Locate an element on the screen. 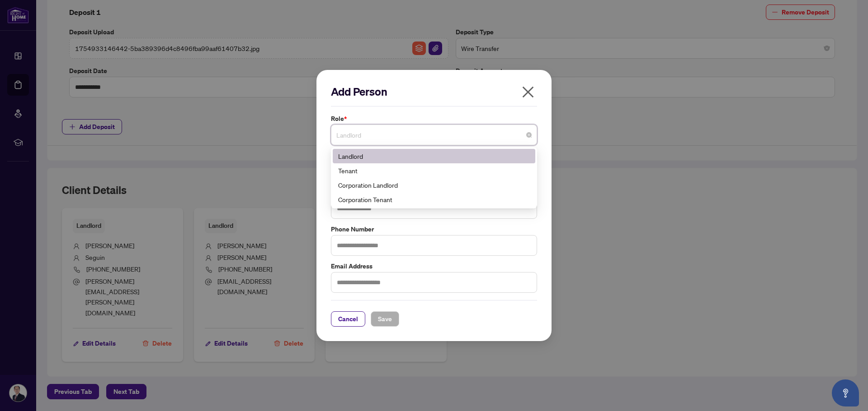 This screenshot has width=868, height=411. div: Corporation Tenant is located at coordinates (434, 199).